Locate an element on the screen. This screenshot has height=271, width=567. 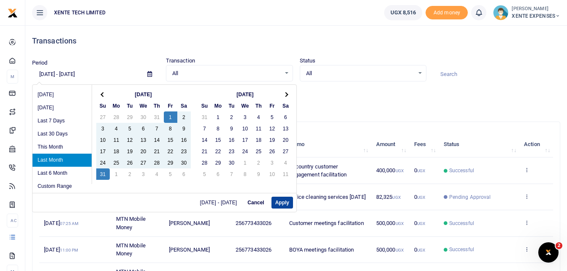
span: 400,000 is located at coordinates (390, 170).